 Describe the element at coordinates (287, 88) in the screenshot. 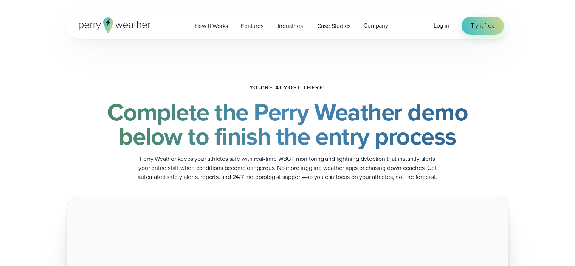

I see `h5: You’re almost there!` at that location.